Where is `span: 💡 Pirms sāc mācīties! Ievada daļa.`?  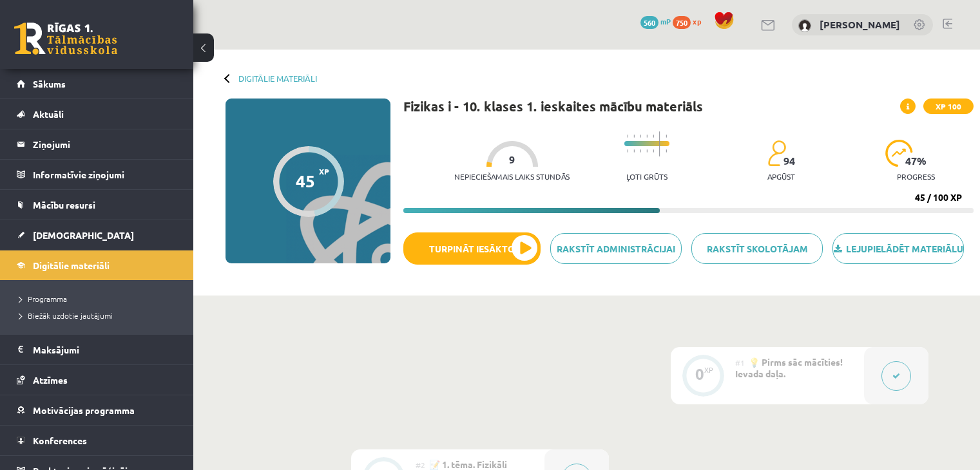 span: 💡 Pirms sāc mācīties! Ievada daļa. is located at coordinates (789, 367).